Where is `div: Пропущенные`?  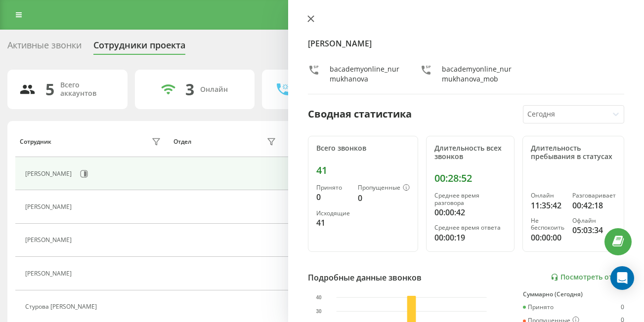
div: Пропущенные is located at coordinates (384, 188).